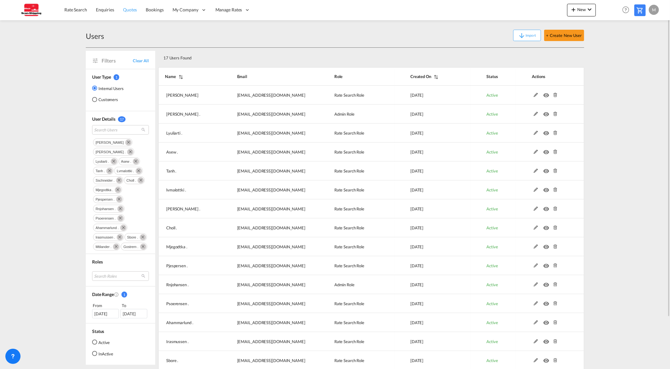  Describe the element at coordinates (433, 95) in the screenshot. I see `td: 2025-09-18` at that location.